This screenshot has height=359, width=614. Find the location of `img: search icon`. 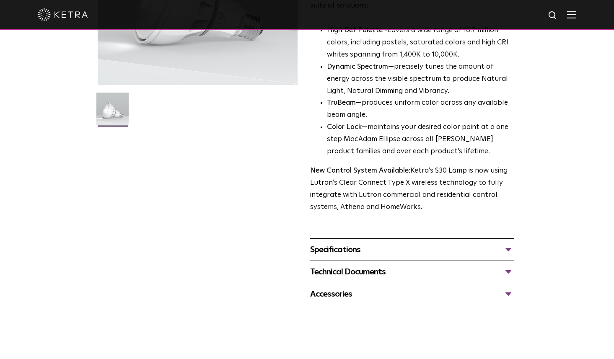

img: search icon is located at coordinates (553, 16).